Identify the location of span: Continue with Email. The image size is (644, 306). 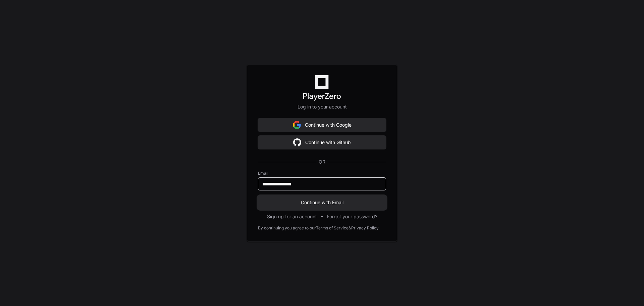
(322, 203).